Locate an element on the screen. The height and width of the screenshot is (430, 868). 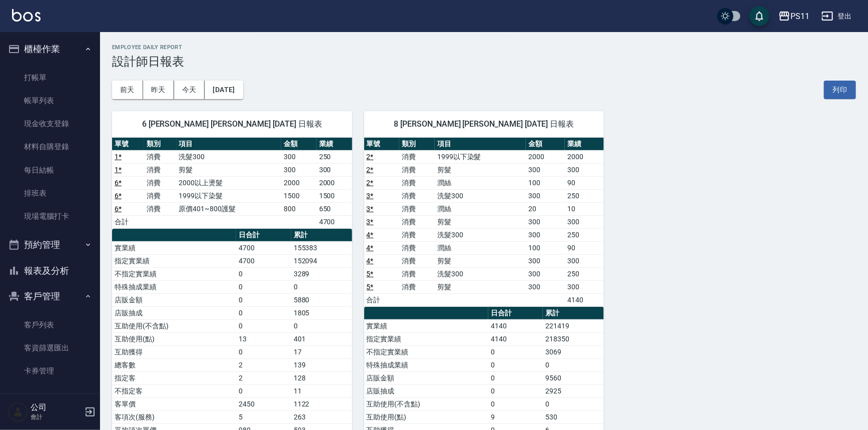
td: 總客數 is located at coordinates (174, 365).